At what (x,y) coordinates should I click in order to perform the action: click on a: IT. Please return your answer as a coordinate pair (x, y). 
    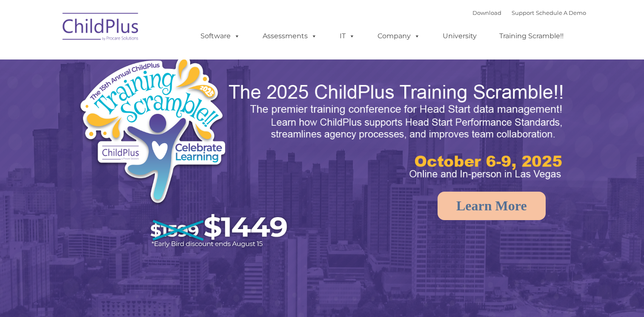
    Looking at the image, I should click on (347, 36).